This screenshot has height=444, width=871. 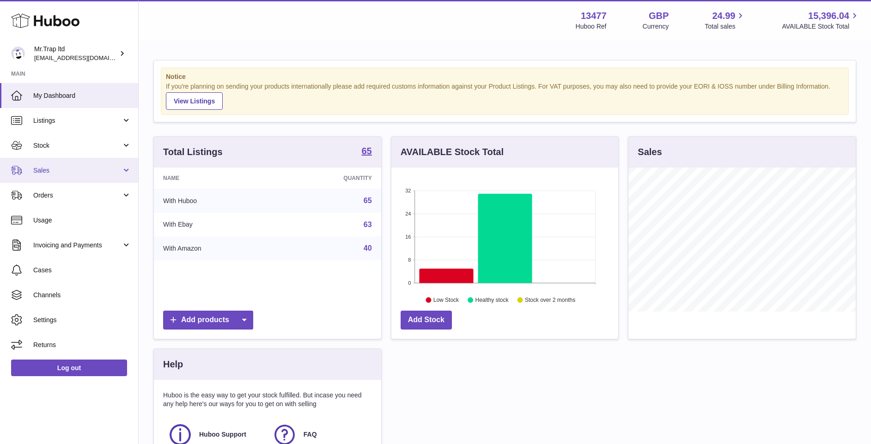 I want to click on text: Healthy stock, so click(x=491, y=300).